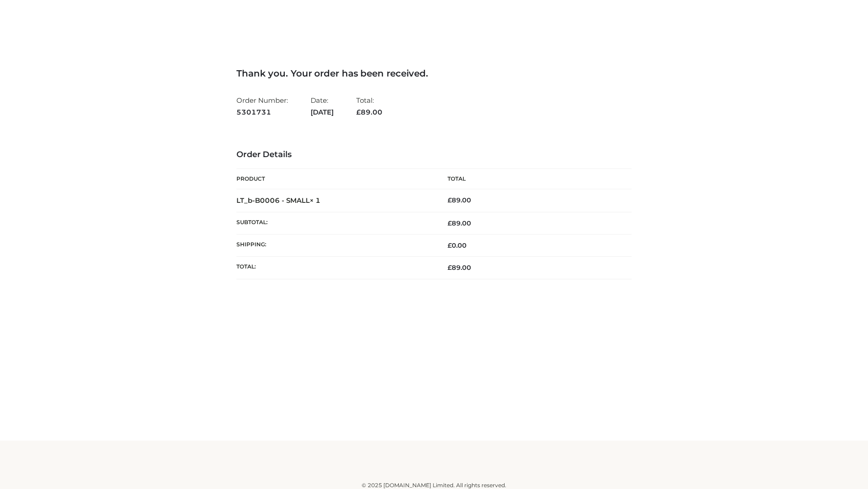  I want to click on strong: 5301731, so click(262, 113).